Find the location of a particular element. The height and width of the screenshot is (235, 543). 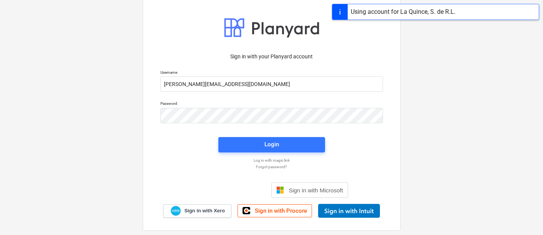

img: Xero logo is located at coordinates (176, 211).